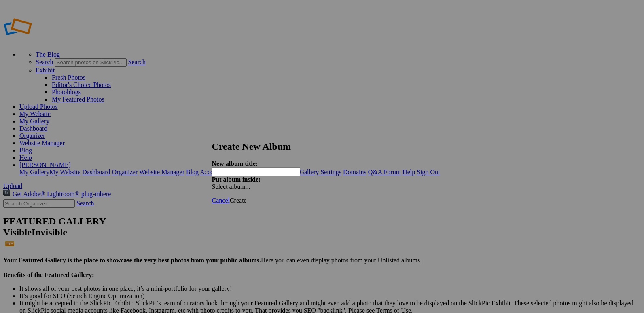 This screenshot has height=313, width=644. I want to click on h2: Create New Album, so click(319, 146).